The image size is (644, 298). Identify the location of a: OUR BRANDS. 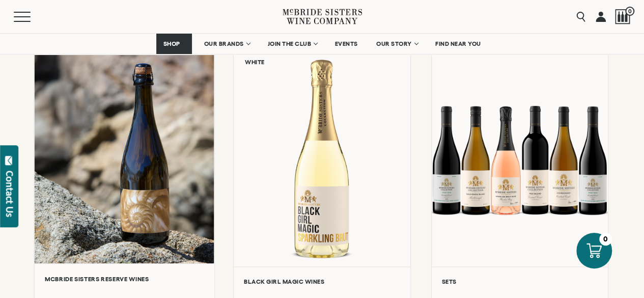
(226, 44).